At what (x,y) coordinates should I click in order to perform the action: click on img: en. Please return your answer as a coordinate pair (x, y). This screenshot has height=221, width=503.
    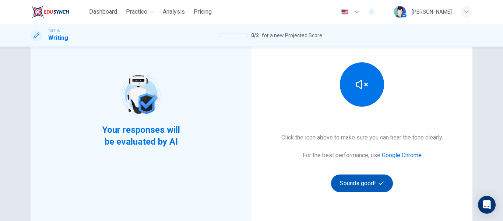
    Looking at the image, I should click on (345, 12).